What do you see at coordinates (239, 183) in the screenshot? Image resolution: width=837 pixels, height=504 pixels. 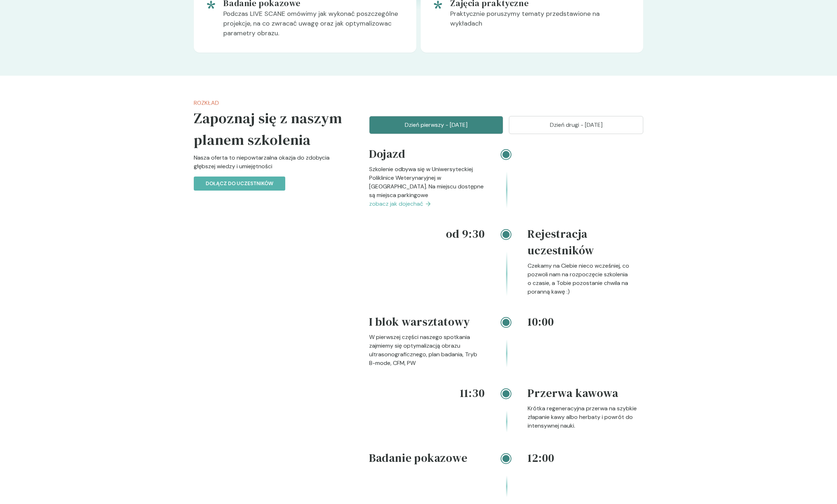 I see `button: Dołącz do uczestników` at bounding box center [239, 183].